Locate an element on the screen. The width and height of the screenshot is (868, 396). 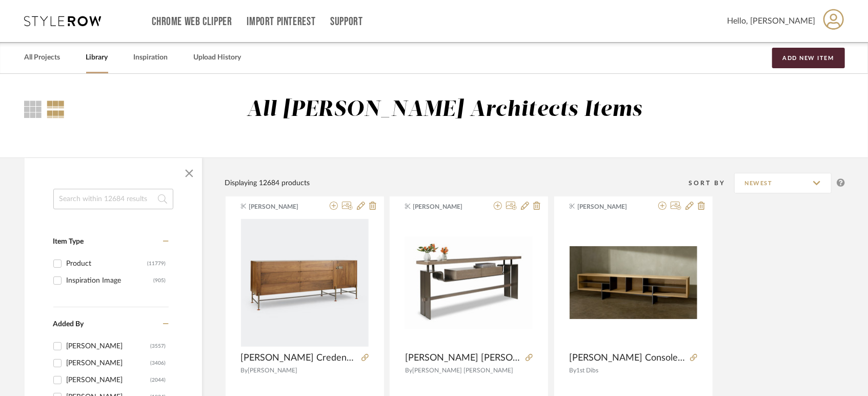
span: Added By is located at coordinates (69, 324).